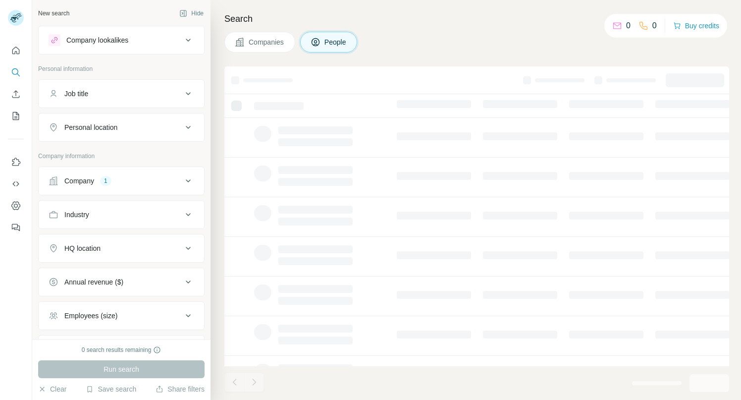 The image size is (741, 400). What do you see at coordinates (16, 51) in the screenshot?
I see `button: Quick start` at bounding box center [16, 51].